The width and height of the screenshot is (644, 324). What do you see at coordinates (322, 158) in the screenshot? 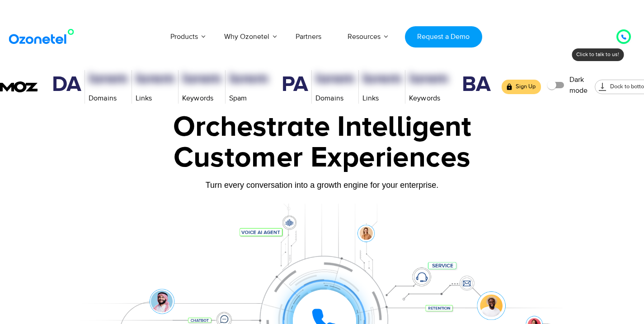
I see `div: Customer Experiences` at bounding box center [322, 158].